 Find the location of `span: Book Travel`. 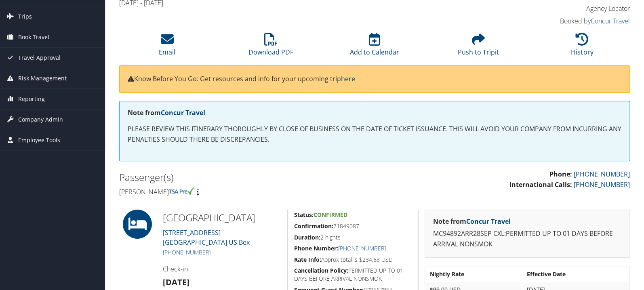

span: Book Travel is located at coordinates (33, 37).